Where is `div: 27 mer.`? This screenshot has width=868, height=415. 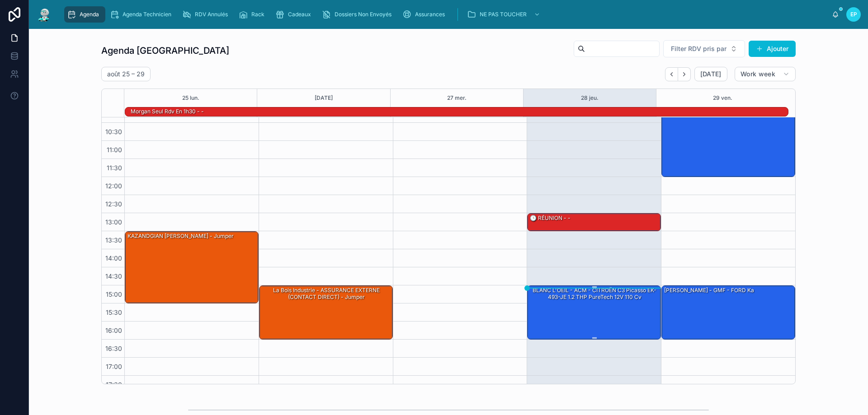 div: 27 mer. is located at coordinates (457, 98).